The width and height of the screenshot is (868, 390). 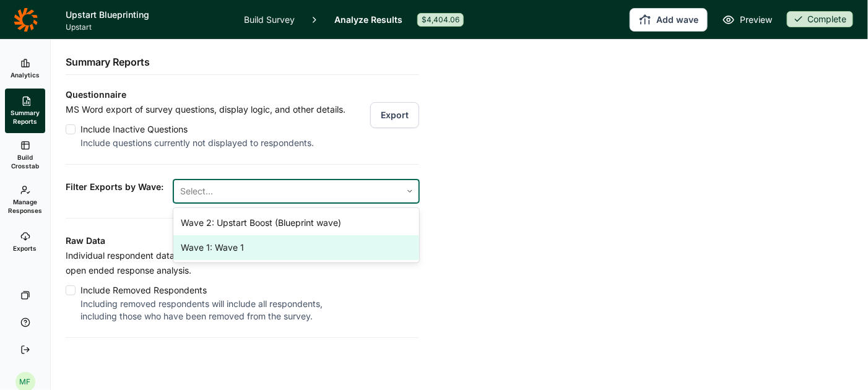 I want to click on div: Wave 2: Upstart Boost (Blueprint wave), so click(x=296, y=223).